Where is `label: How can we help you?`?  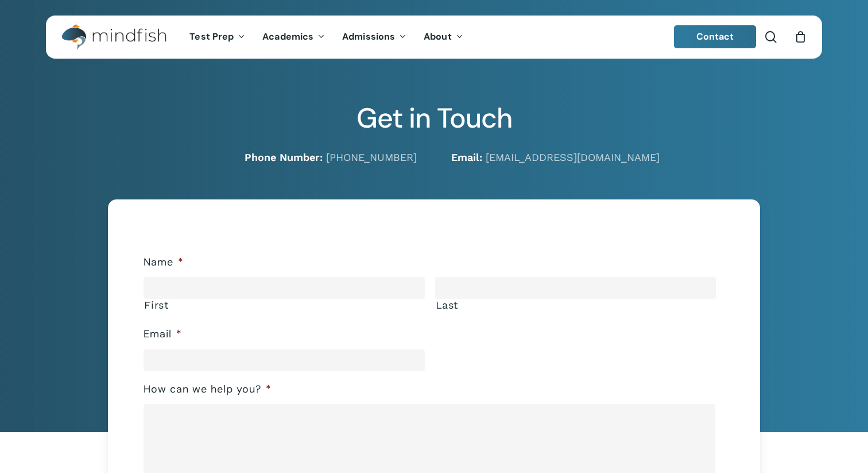
label: How can we help you? is located at coordinates (207, 389).